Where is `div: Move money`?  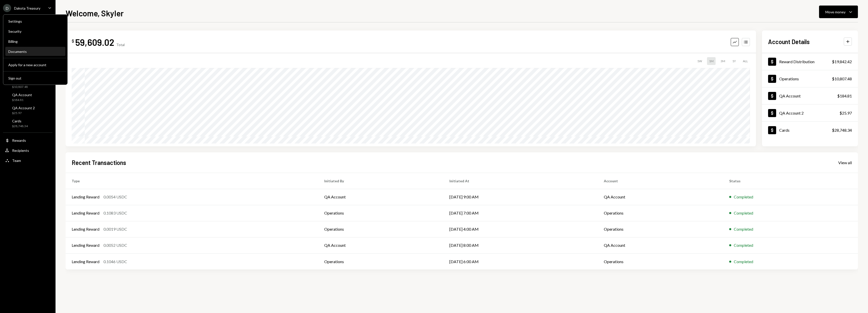
div: Move money is located at coordinates (835, 12).